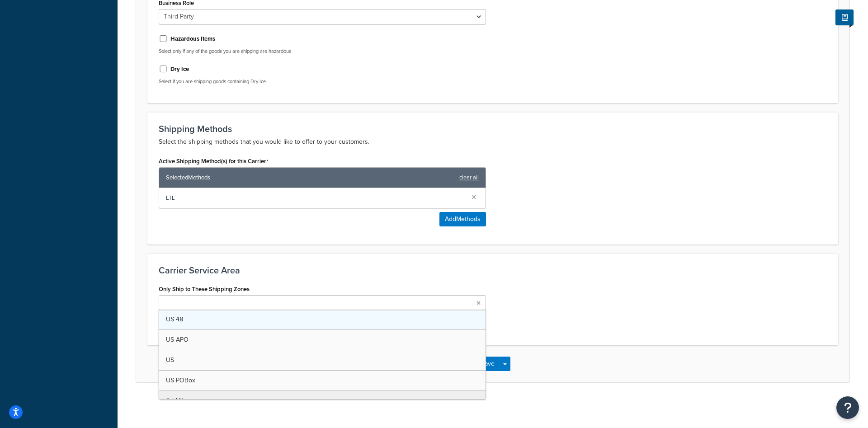 Image resolution: width=868 pixels, height=428 pixels. Describe the element at coordinates (322, 360) in the screenshot. I see `a: US` at that location.